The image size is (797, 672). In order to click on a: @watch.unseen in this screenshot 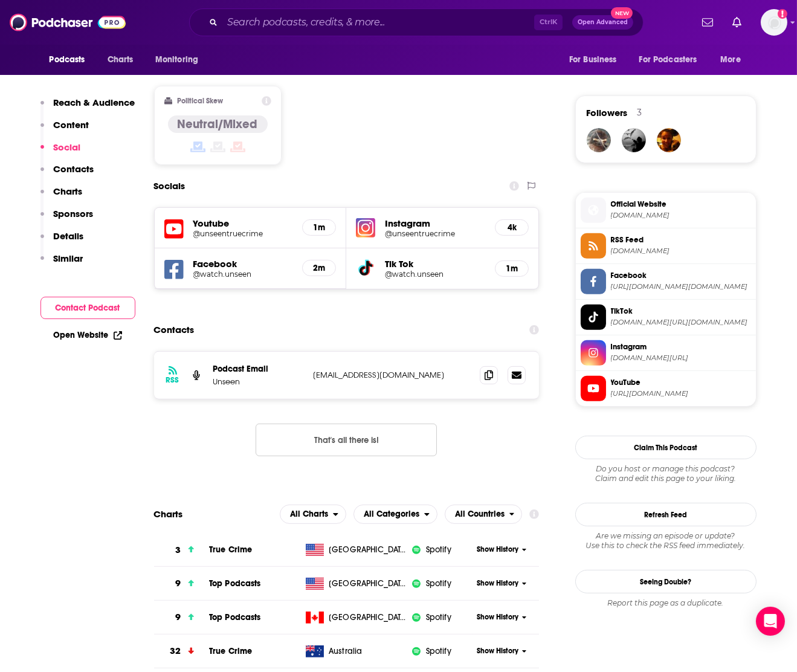, I will do `click(435, 273)`.